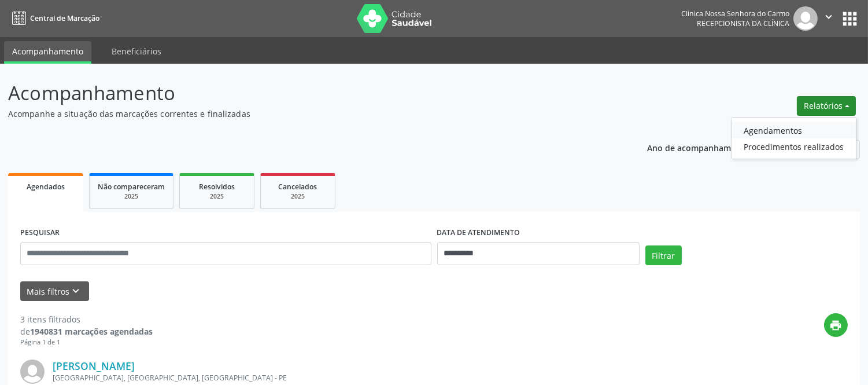 The image size is (868, 385). Describe the element at coordinates (40, 232) in the screenshot. I see `label: PESQUISAR` at that location.